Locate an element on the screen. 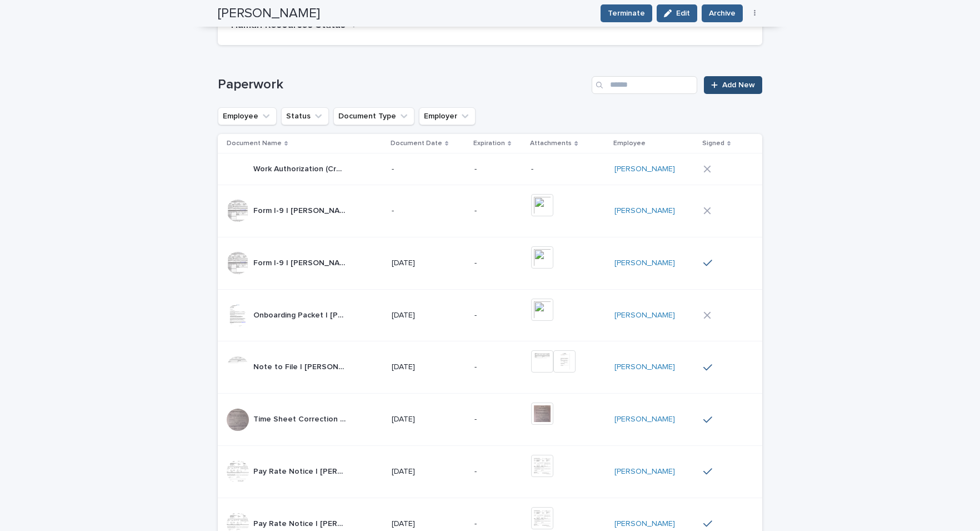 The width and height of the screenshot is (980, 531). h1: Paperwork is located at coordinates (402, 85).